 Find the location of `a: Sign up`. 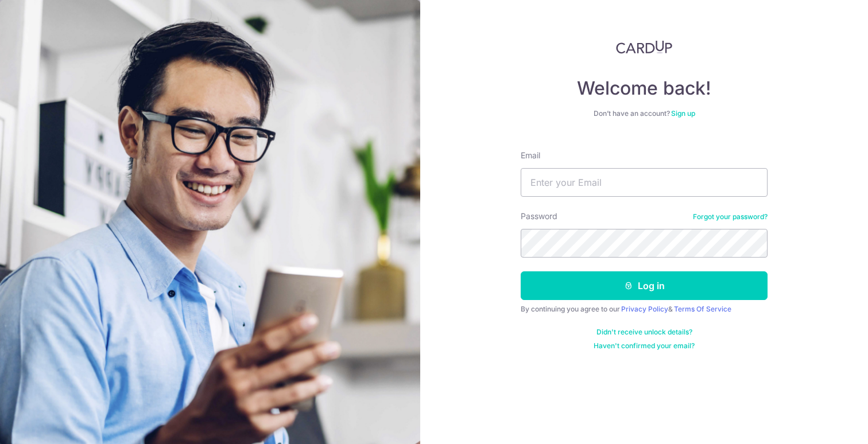

a: Sign up is located at coordinates (683, 113).